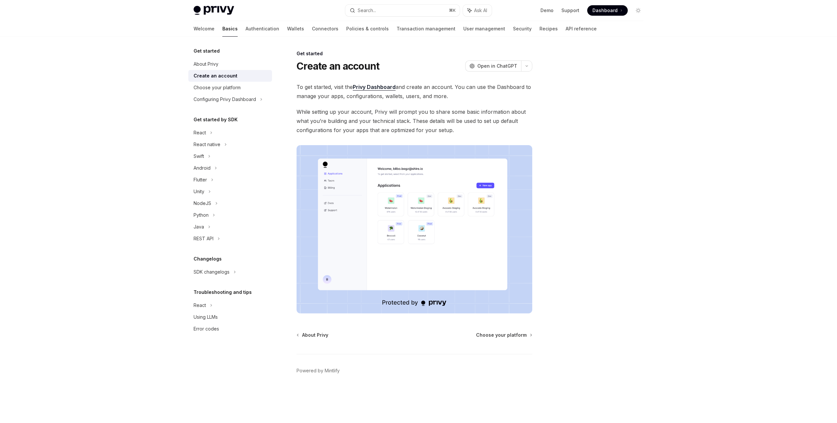 This screenshot has width=837, height=423. What do you see at coordinates (414, 121) in the screenshot?
I see `span: While setting up your account, Privy will prompt you to share some basic information about what y...` at bounding box center [414, 121].